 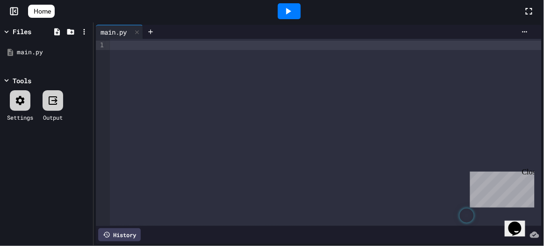 I want to click on div: Tools, so click(x=22, y=80).